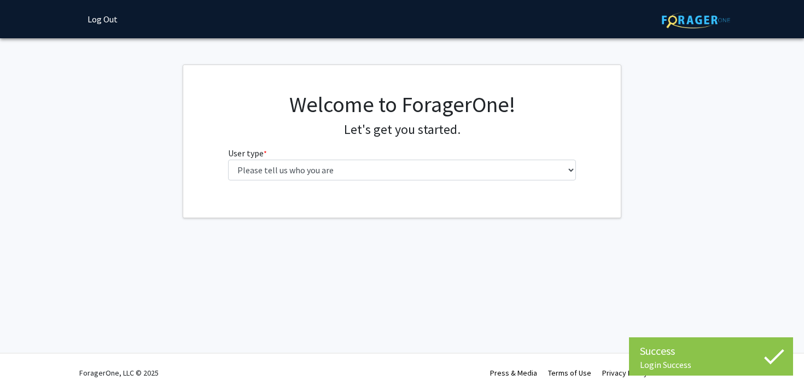 This screenshot has width=804, height=392. Describe the element at coordinates (696, 20) in the screenshot. I see `img: ForagerOne Logo` at that location.